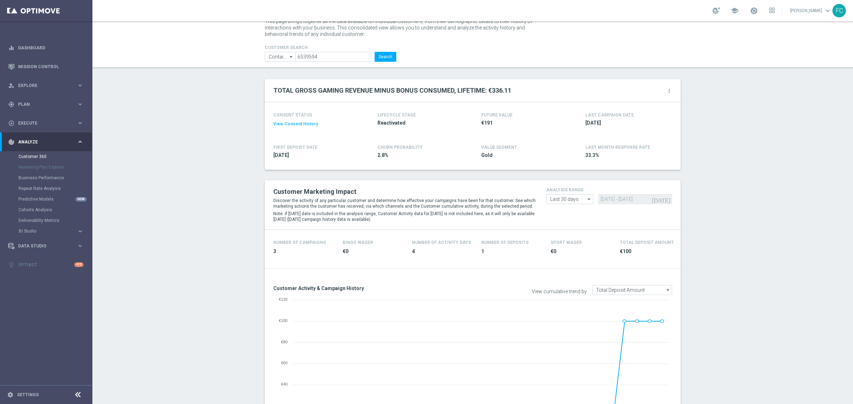 The image size is (853, 404). What do you see at coordinates (55, 178) in the screenshot?
I see `div: Business Performance` at bounding box center [55, 178].